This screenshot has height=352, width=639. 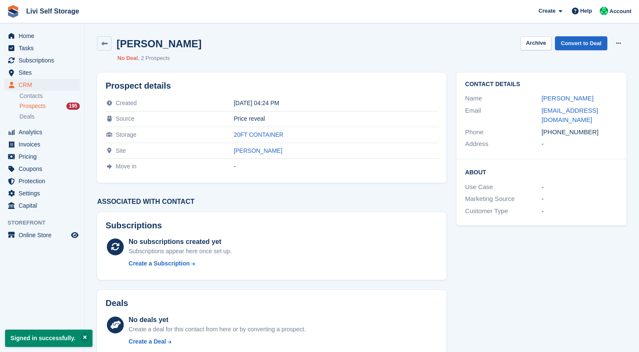 What do you see at coordinates (503, 144) in the screenshot?
I see `div: Address` at bounding box center [503, 144].